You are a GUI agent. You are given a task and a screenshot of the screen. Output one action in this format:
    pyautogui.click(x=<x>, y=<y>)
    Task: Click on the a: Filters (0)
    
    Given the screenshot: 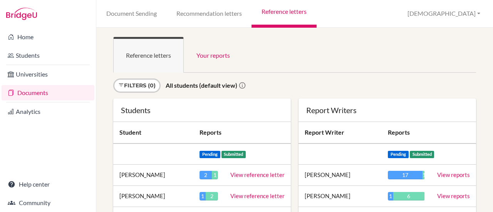 What is the action you would take?
    pyautogui.click(x=137, y=86)
    